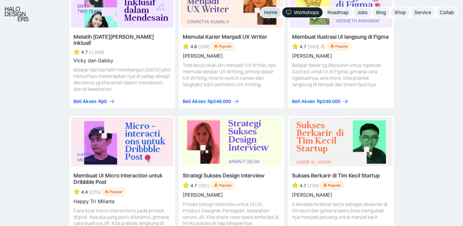 The height and width of the screenshot is (226, 463). What do you see at coordinates (400, 12) in the screenshot?
I see `a: Shop` at bounding box center [400, 12].